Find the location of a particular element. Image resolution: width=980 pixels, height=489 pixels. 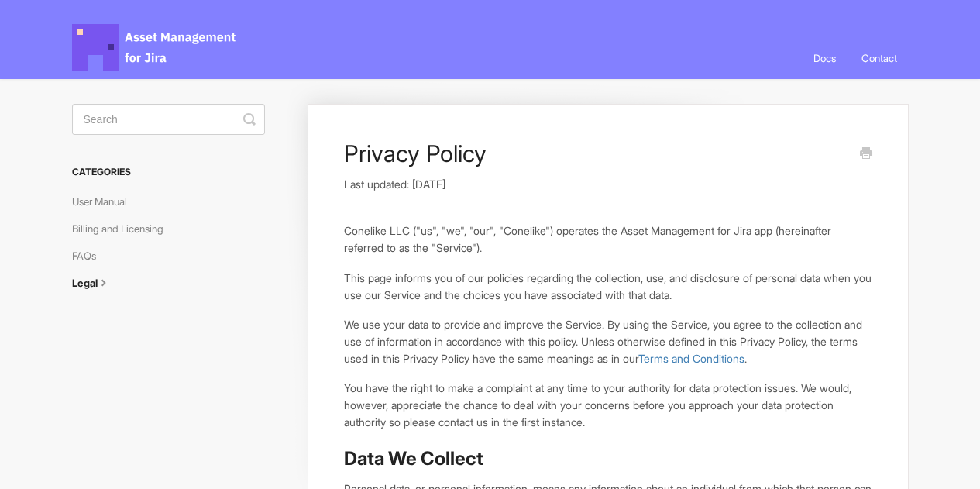

a: Terms and Conditions is located at coordinates (691, 358).